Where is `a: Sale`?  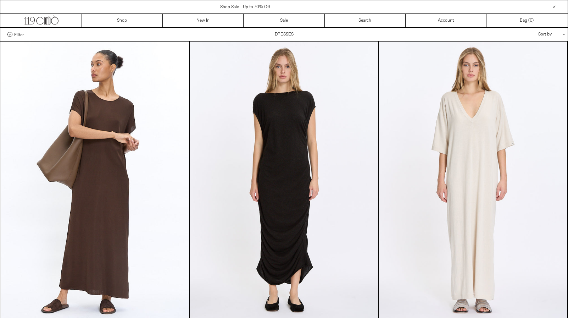
a: Sale is located at coordinates (284, 21).